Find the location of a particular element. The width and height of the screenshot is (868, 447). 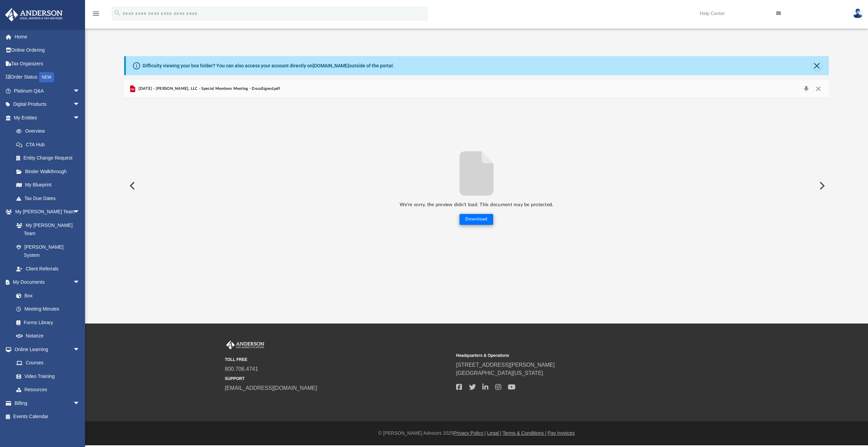

small: Headquarters & Operations is located at coordinates (569, 355).